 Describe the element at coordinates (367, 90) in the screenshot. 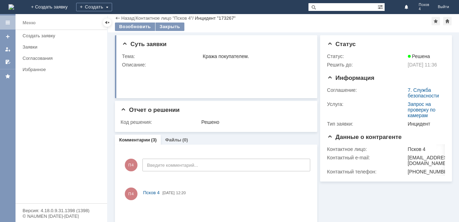

I see `div: Соглашение:` at that location.